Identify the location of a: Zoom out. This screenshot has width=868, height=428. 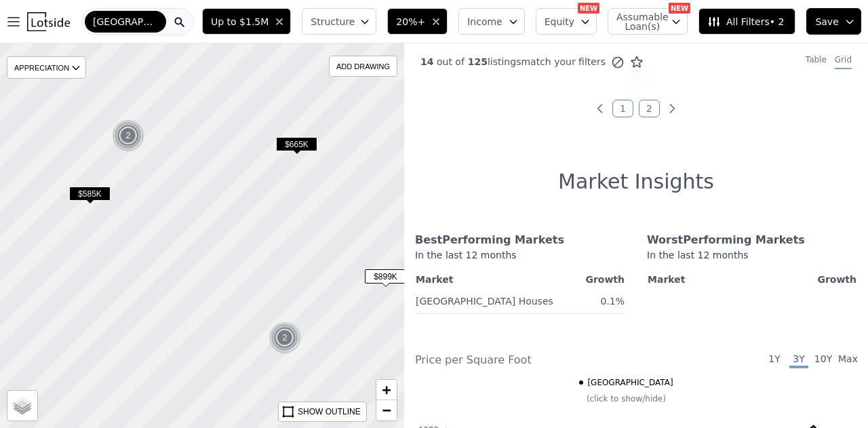
(386, 410).